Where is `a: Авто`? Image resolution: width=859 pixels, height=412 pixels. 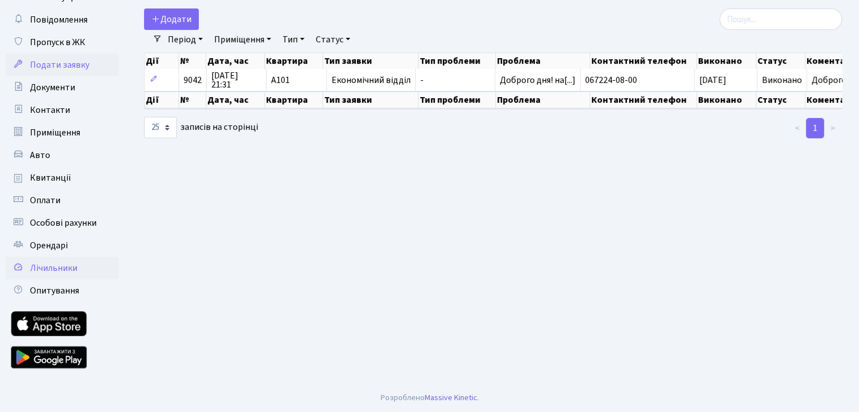 a: Авто is located at coordinates (62, 155).